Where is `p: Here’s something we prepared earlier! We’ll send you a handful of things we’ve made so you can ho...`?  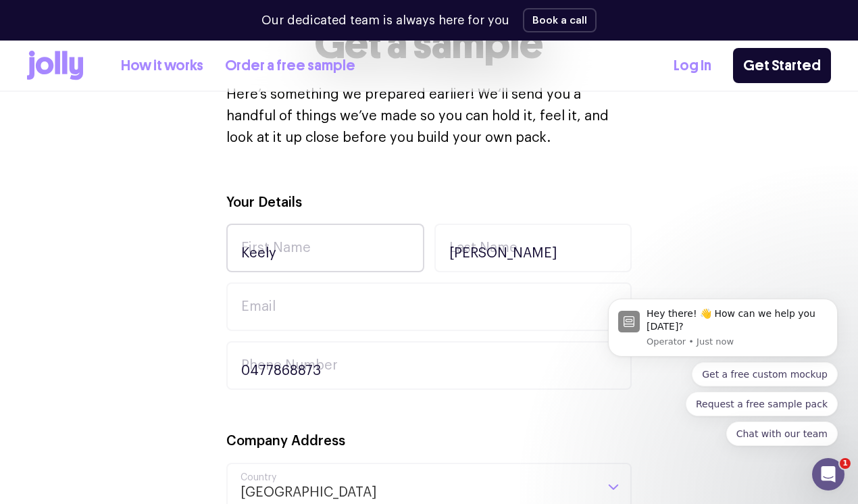 p: Here’s something we prepared earlier! We’ll send you a handful of things we’ve made so you can ho... is located at coordinates (429, 116).